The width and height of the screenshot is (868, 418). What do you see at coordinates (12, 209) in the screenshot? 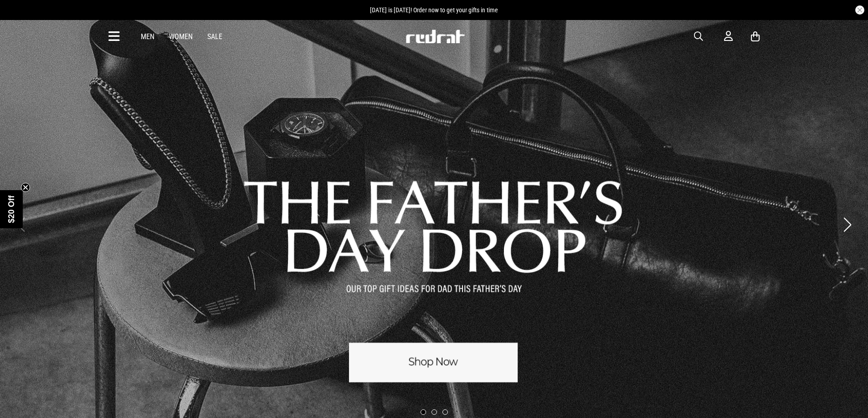
I see `span: $20 Off` at bounding box center [12, 209].